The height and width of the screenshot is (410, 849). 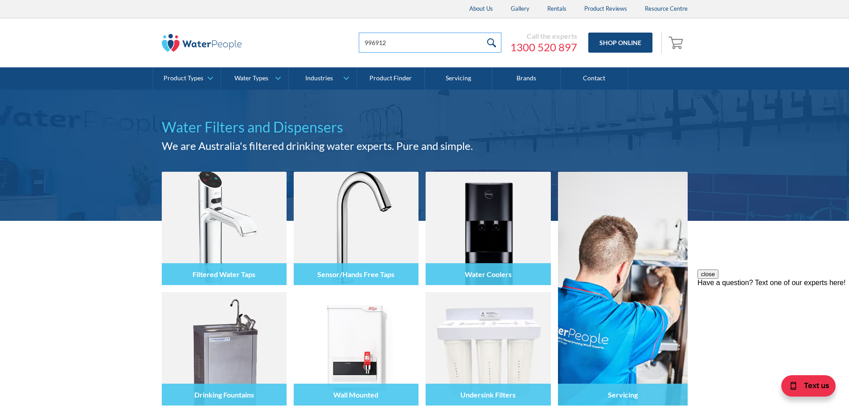 I want to click on input: Search products, so click(x=430, y=42).